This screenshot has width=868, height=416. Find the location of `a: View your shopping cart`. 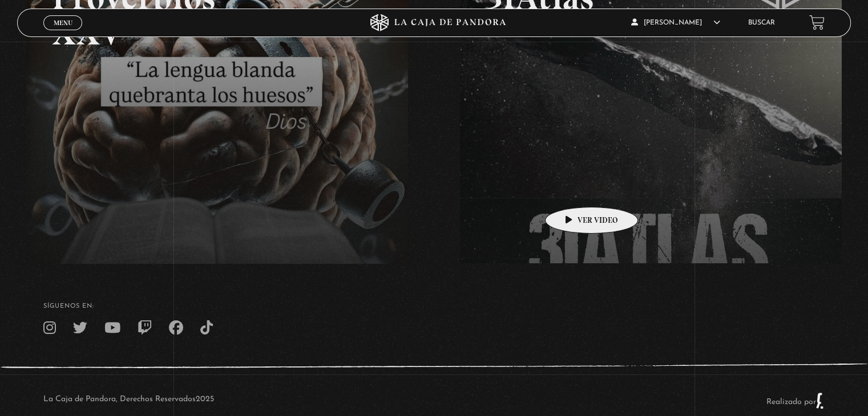

a: View your shopping cart is located at coordinates (817, 22).